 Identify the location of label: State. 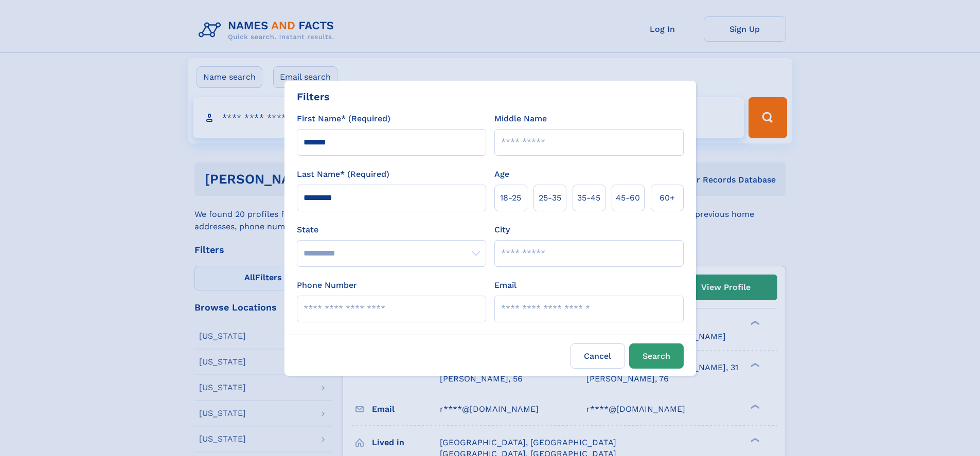
(392, 230).